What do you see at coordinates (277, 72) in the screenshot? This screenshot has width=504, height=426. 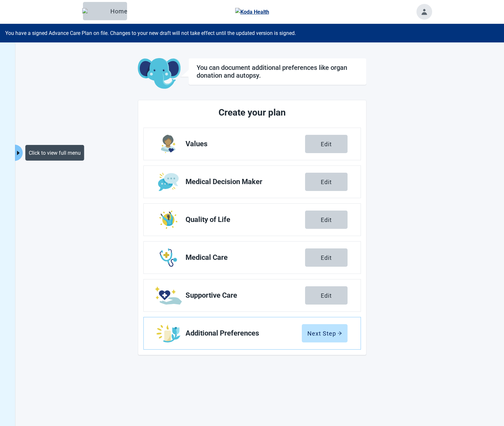 I see `h1: You can document additional preferences like organ donation and autopsy.` at bounding box center [277, 72].